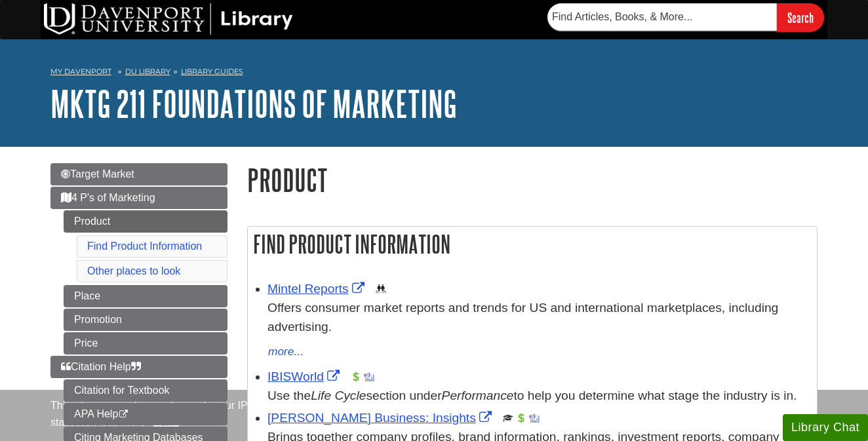  Describe the element at coordinates (139, 198) in the screenshot. I see `a: 4 P's of Marketing` at that location.